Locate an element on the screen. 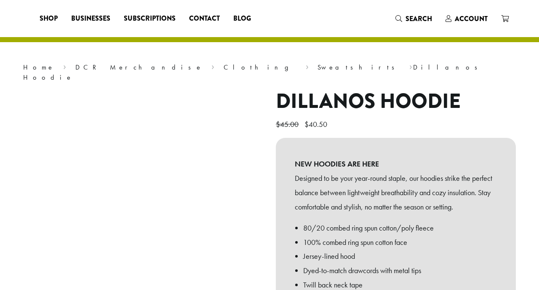  a: Sweatshirts is located at coordinates (359, 67).